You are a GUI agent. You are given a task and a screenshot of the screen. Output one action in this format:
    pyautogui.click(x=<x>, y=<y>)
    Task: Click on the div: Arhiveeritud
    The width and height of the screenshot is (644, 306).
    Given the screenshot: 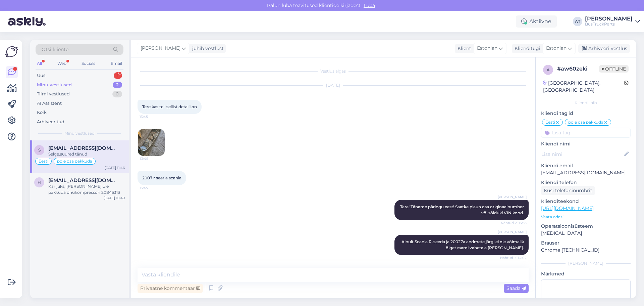 What is the action you would take?
    pyautogui.click(x=50, y=122)
    